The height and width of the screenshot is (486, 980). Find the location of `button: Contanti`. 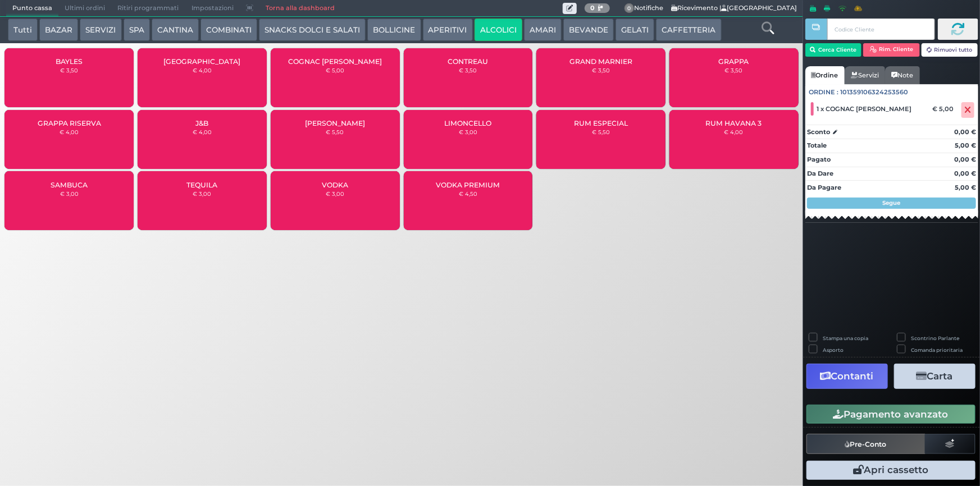

button: Contanti is located at coordinates (847, 376).